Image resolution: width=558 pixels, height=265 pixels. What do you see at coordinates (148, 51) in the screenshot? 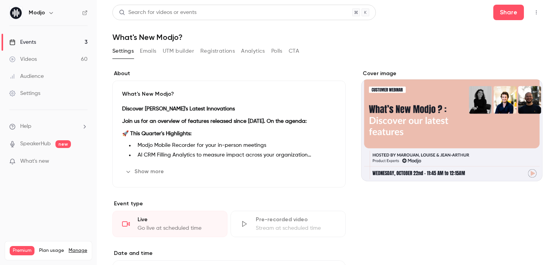
I see `button: Emails` at bounding box center [148, 51].